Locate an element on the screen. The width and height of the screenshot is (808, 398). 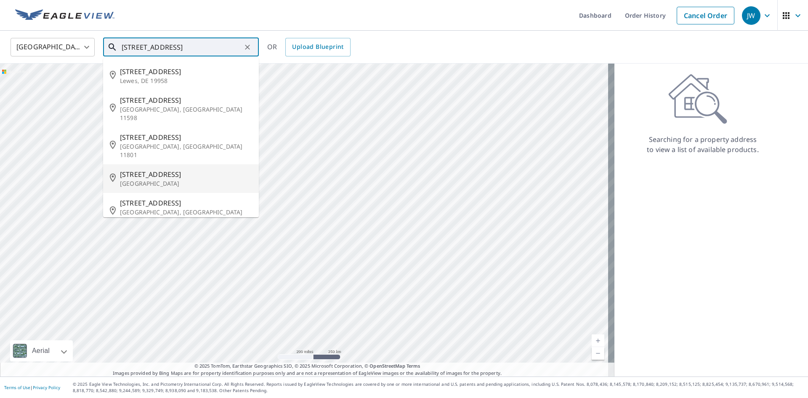
div: Aerial is located at coordinates (41, 351).